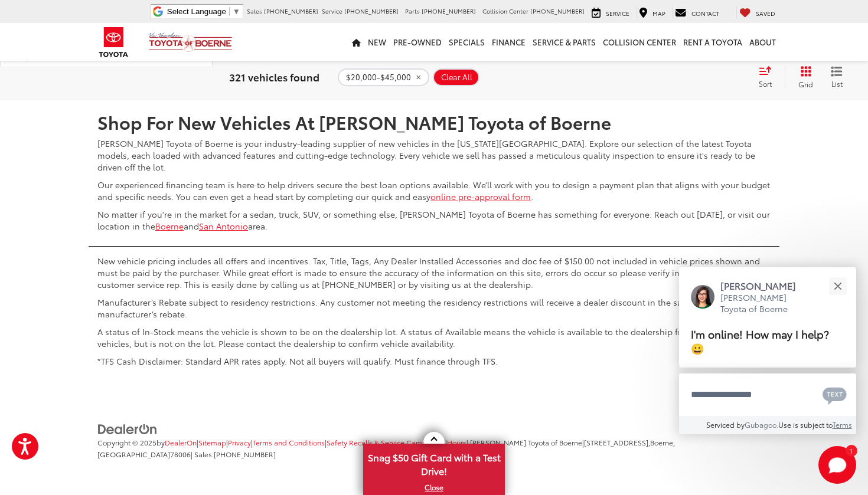 Image resolution: width=868 pixels, height=495 pixels. I want to click on a: online pre-approval form, so click(481, 196).